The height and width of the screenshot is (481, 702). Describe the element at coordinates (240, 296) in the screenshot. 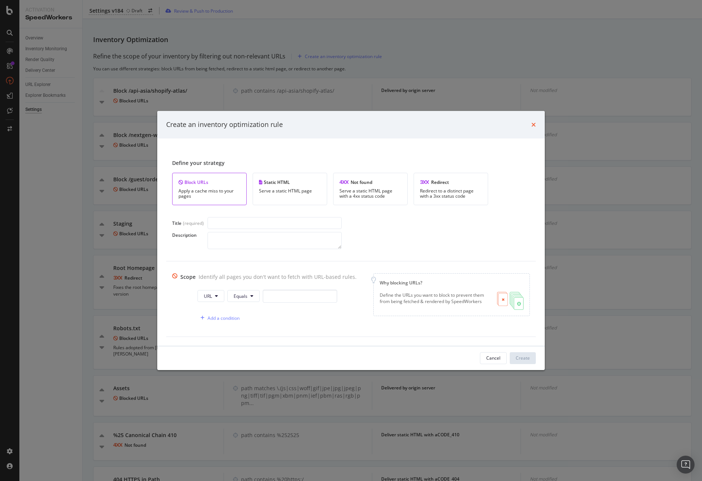

I see `span: Equals` at that location.